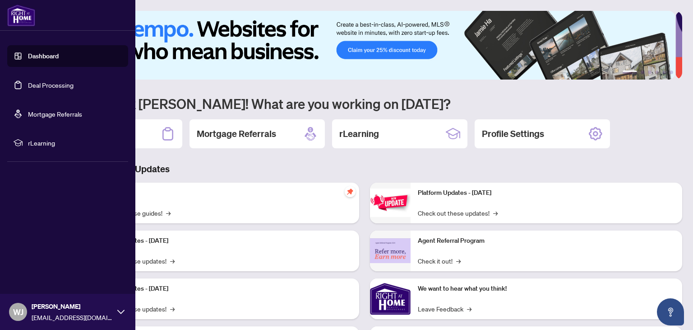  Describe the element at coordinates (390, 202) in the screenshot. I see `img: Platform Updates - June 23, 2025` at that location.